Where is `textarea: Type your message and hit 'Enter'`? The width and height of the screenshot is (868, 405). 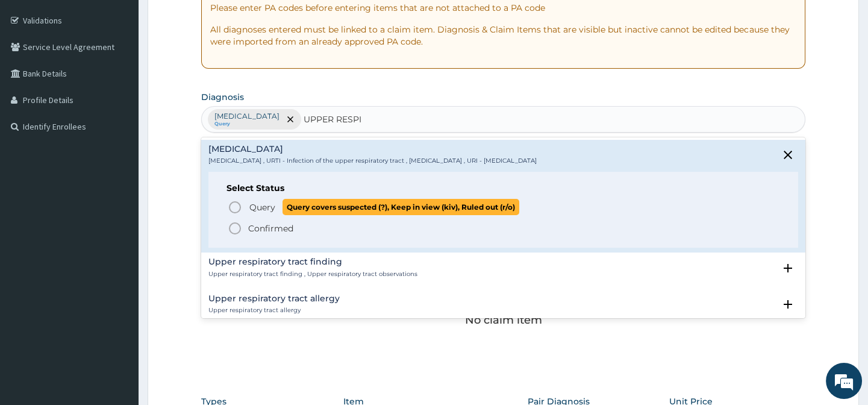 textarea: Type your message and hit 'Enter' is located at coordinates (117, 295).